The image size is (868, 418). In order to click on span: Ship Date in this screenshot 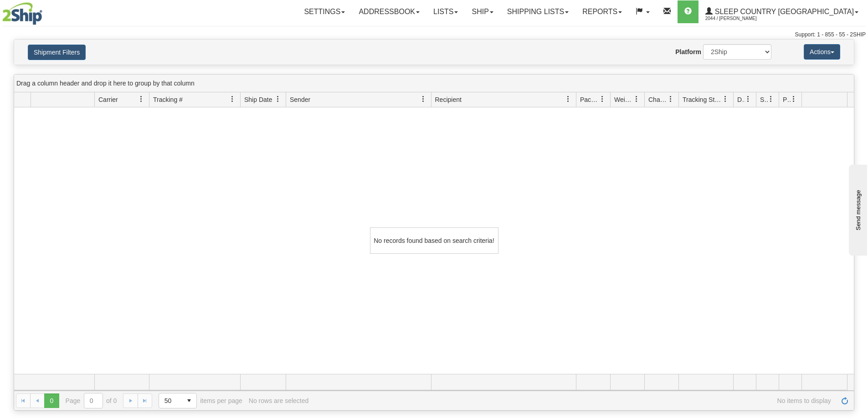, I will do `click(258, 100)`.